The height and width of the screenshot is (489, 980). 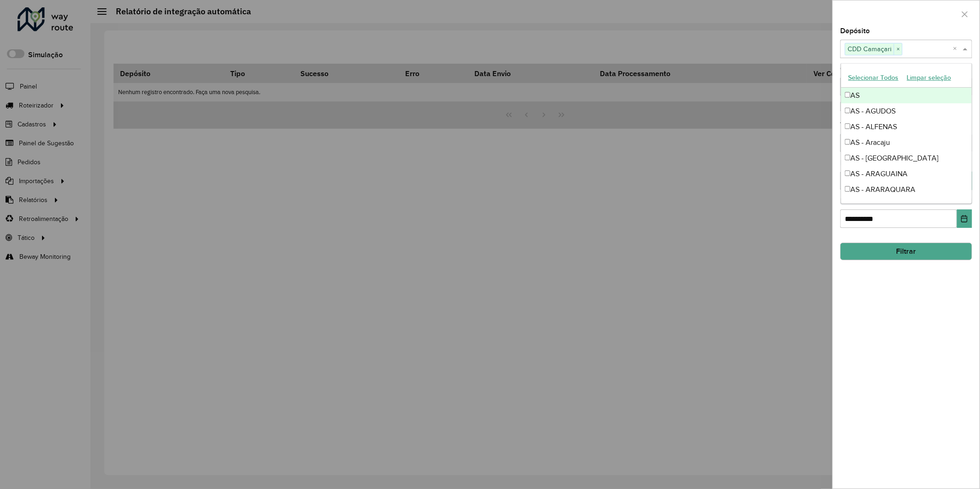 What do you see at coordinates (929, 78) in the screenshot?
I see `button: Limpar seleção` at bounding box center [929, 78].